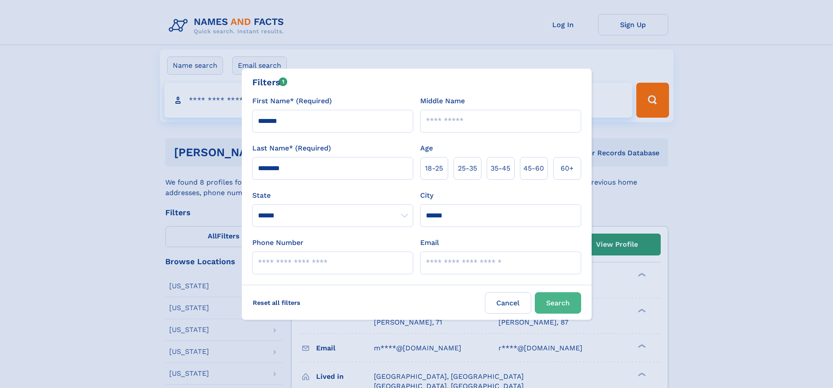  What do you see at coordinates (467, 168) in the screenshot?
I see `span: 25‑35` at bounding box center [467, 168].